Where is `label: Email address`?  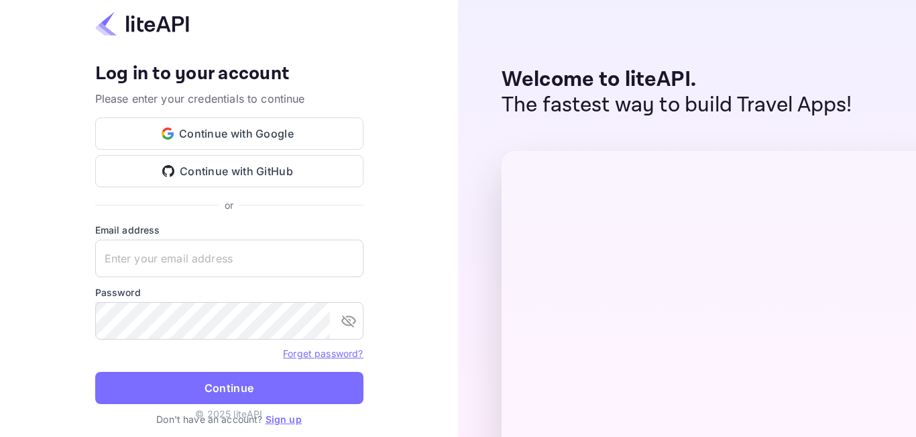
label: Email address is located at coordinates (229, 229).